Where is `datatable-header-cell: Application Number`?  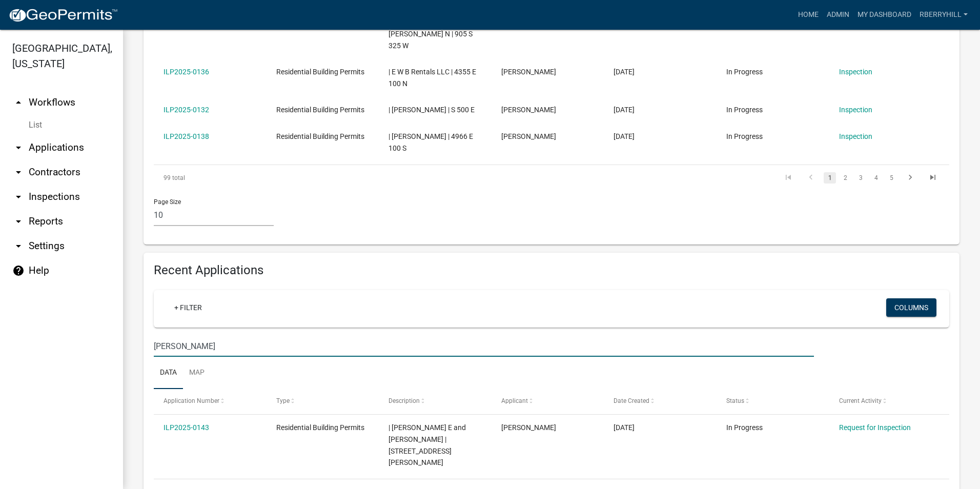
datatable-header-cell: Application Number is located at coordinates (210, 401).